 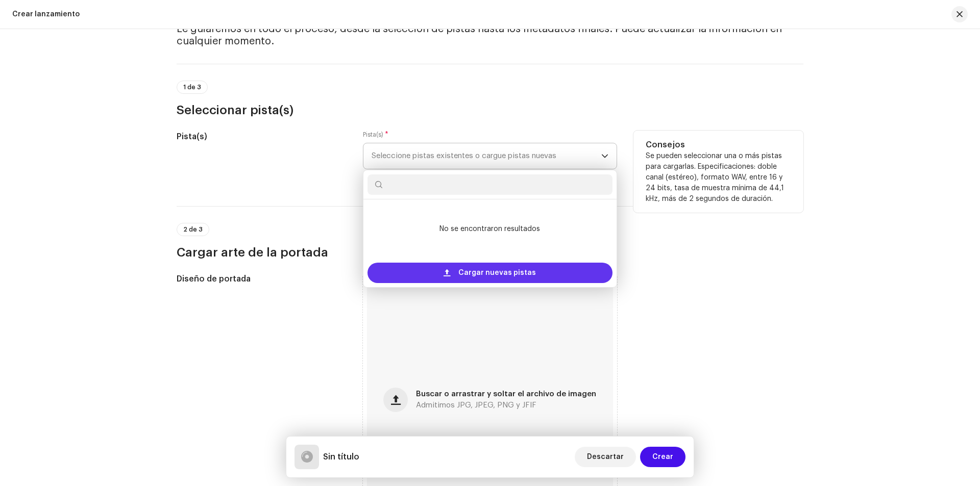 I want to click on span: Crear, so click(x=663, y=457).